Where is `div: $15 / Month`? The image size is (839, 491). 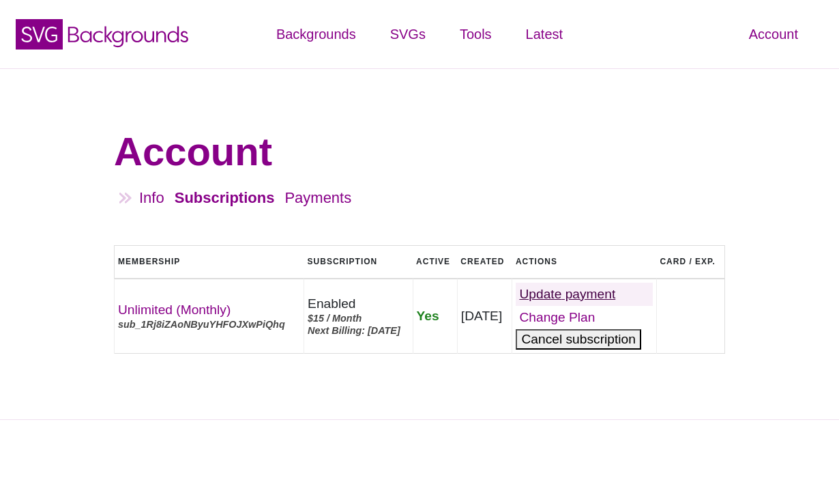
div: $15 / Month is located at coordinates (358, 318).